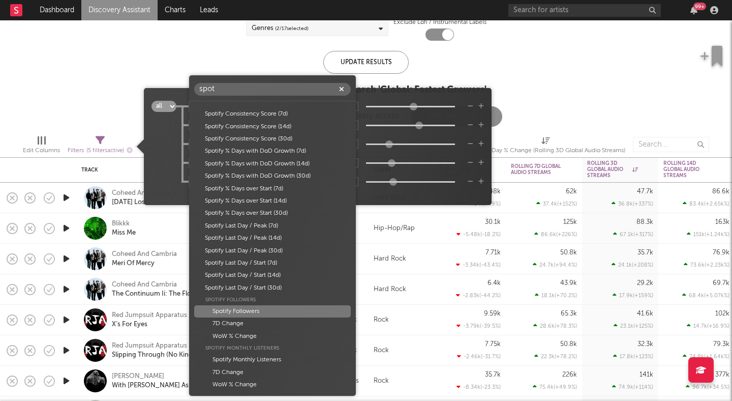 This screenshot has width=732, height=401. Describe the element at coordinates (272, 275) in the screenshot. I see `div: Spotify Last Day / Start (14d)` at that location.